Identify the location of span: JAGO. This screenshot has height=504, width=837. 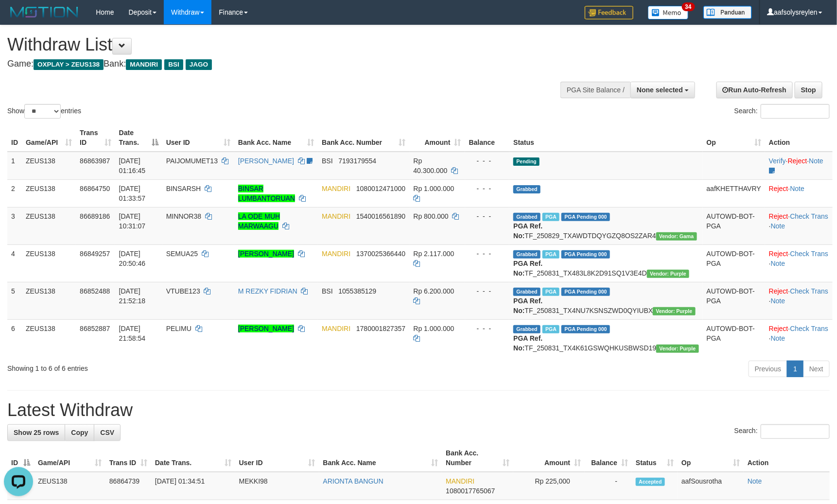
(198, 65).